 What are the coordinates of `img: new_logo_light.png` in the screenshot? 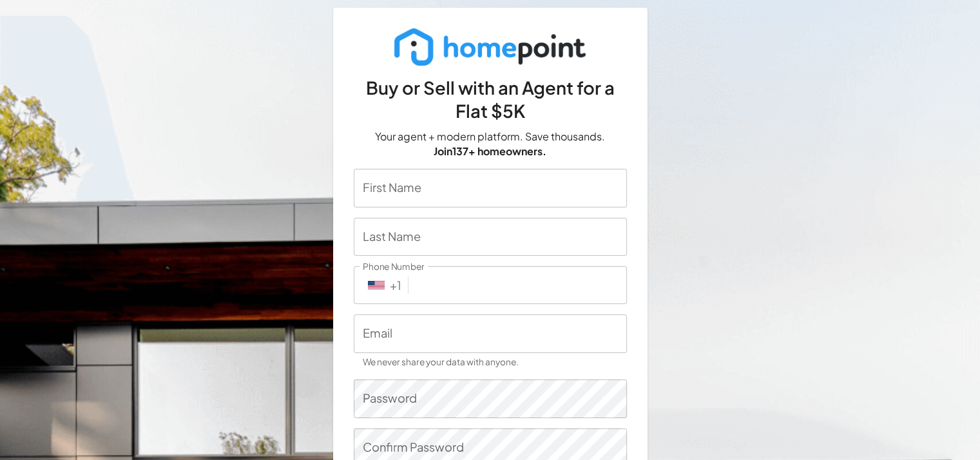 It's located at (490, 47).